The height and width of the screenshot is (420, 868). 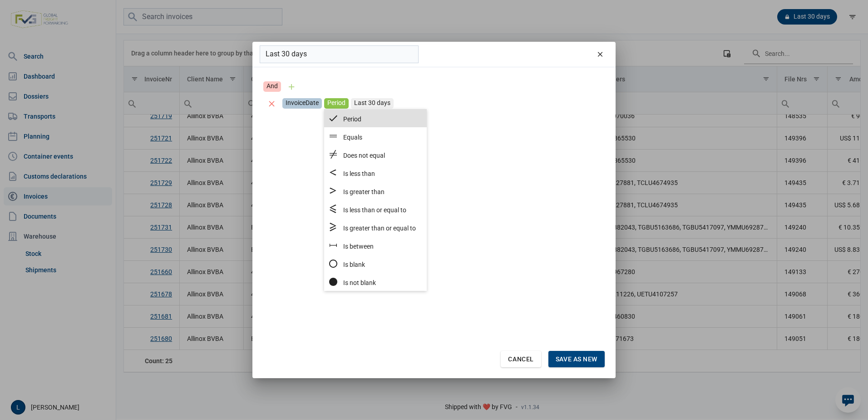 What do you see at coordinates (354, 265) in the screenshot?
I see `span: Is blank` at bounding box center [354, 265].